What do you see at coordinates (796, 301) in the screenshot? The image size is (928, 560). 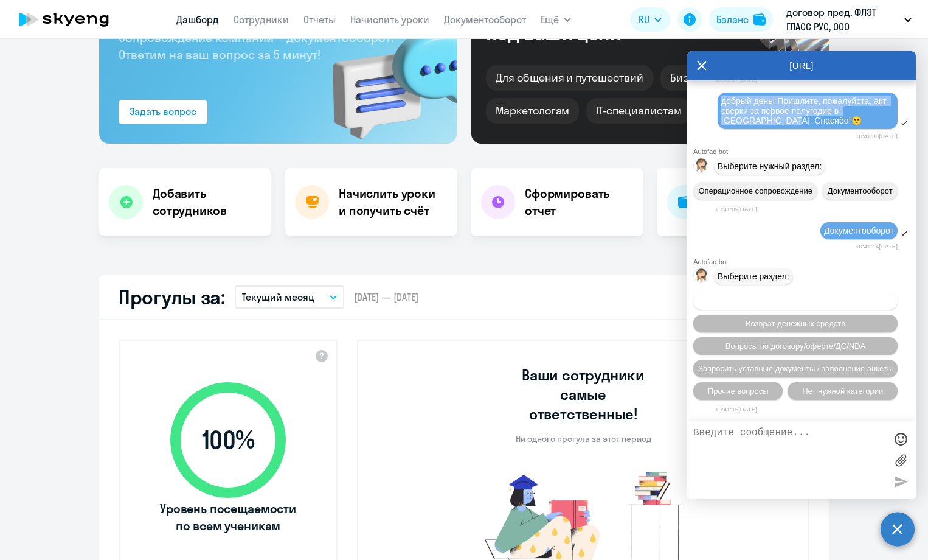 I see `button: Вопросы по оформлению бух.документов` at bounding box center [796, 301].